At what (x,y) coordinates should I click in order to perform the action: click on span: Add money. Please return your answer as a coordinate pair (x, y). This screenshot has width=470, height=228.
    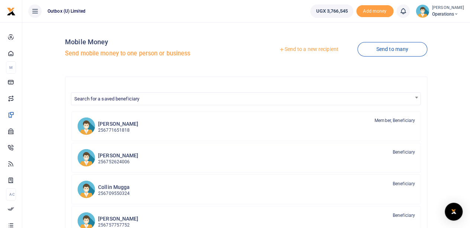
    Looking at the image, I should click on (374, 11).